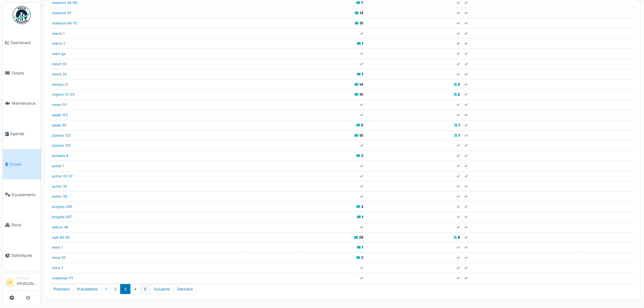 This screenshot has width=644, height=308. Describe the element at coordinates (61, 145) in the screenshot. I see `a: plantes 126` at that location.